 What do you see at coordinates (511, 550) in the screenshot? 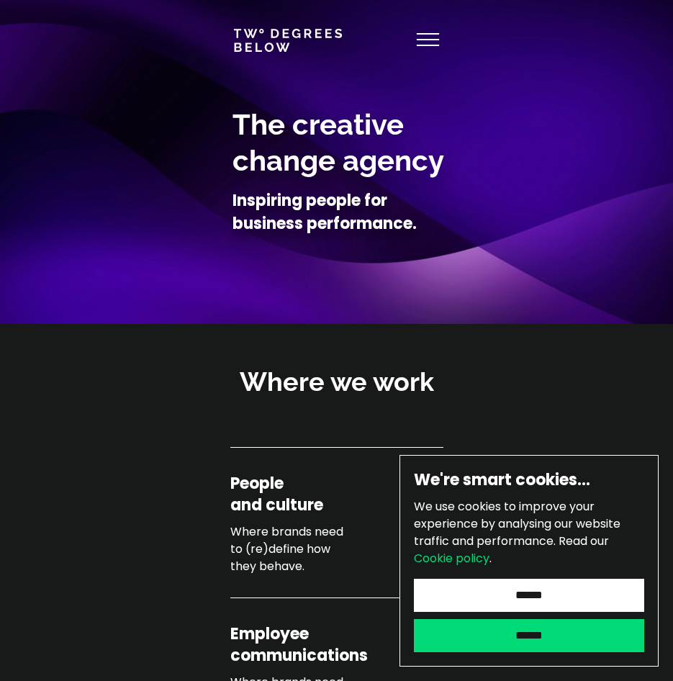
I see `span: Read our .` at bounding box center [511, 550].